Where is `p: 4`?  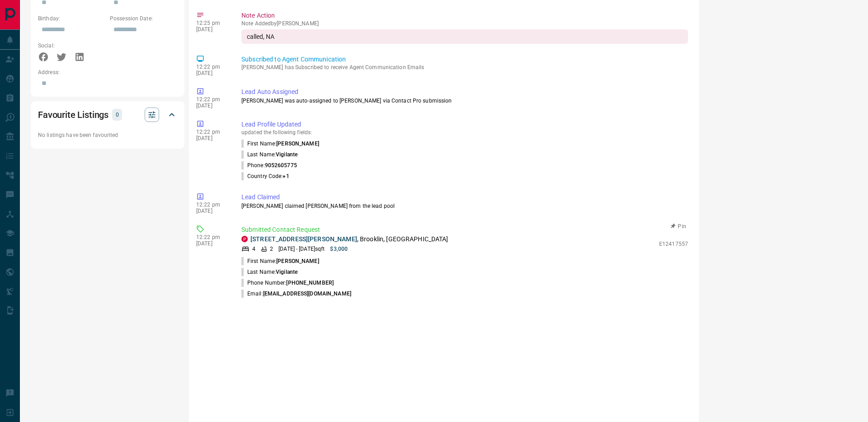 p: 4 is located at coordinates (254, 249).